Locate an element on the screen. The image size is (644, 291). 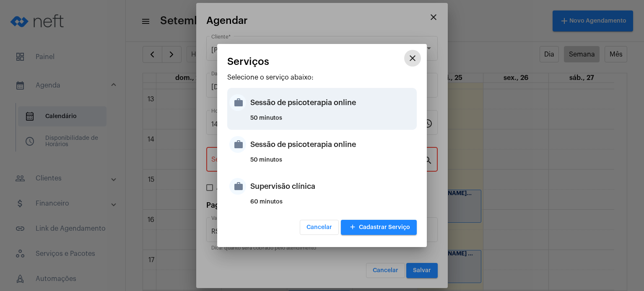
mat-icon: add is located at coordinates (353, 228).